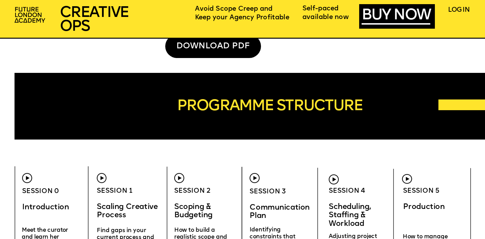 The image size is (485, 239). Describe the element at coordinates (459, 10) in the screenshot. I see `a: LOG IN` at that location.